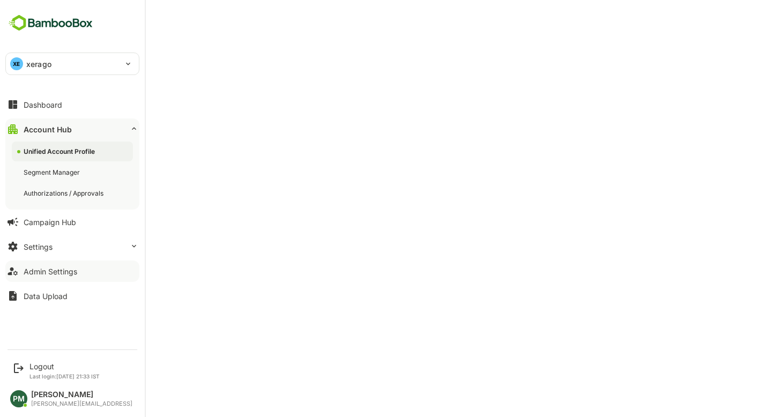 The width and height of the screenshot is (772, 417). I want to click on div: Account Hub, so click(48, 129).